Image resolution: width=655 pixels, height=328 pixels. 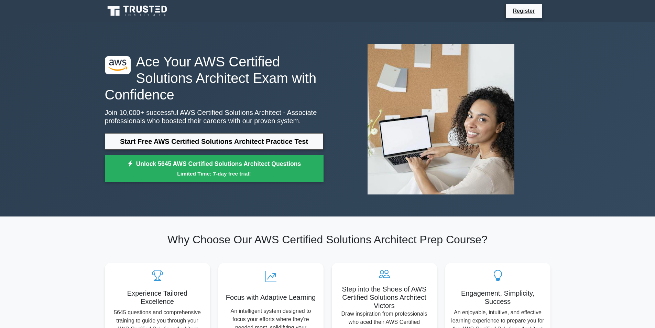 What do you see at coordinates (214, 78) in the screenshot?
I see `h1: Ace Your AWS Certified Solutions Architect Exam with Confidence` at bounding box center [214, 78].